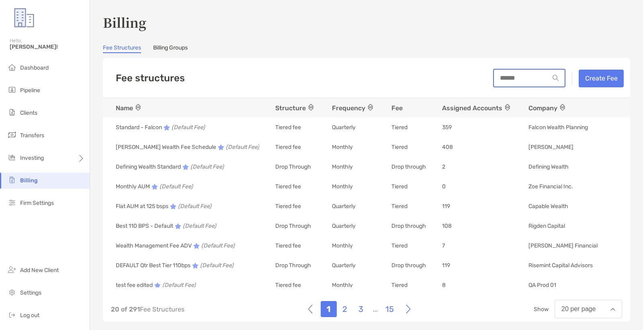 The width and height of the screenshot is (643, 330). Describe the element at coordinates (444, 166) in the screenshot. I see `span: 2` at that location.